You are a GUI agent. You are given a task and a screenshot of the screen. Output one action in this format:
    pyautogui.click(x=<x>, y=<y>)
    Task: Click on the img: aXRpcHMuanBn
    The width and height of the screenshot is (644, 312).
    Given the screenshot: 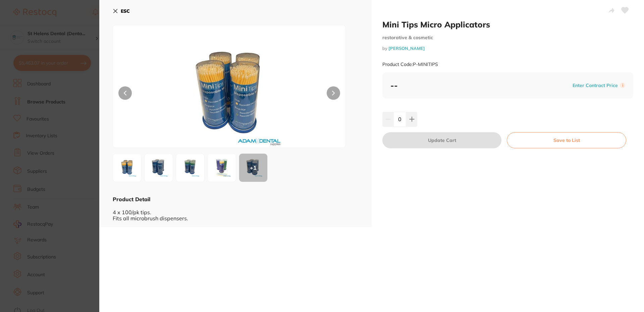 What is the action you would take?
    pyautogui.click(x=222, y=168)
    